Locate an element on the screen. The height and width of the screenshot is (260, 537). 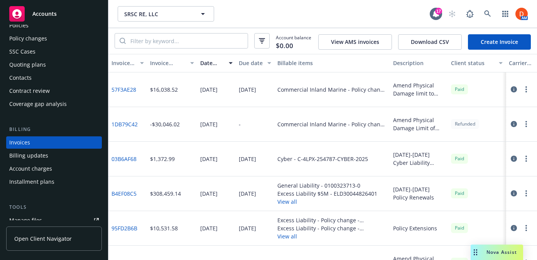
div: Description is located at coordinates (419, 63).